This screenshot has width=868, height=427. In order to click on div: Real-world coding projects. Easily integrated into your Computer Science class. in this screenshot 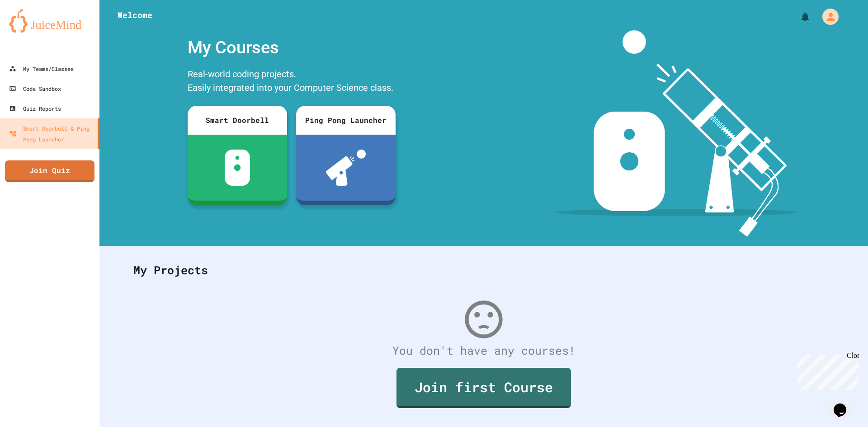, I will do `click(292, 82)`.